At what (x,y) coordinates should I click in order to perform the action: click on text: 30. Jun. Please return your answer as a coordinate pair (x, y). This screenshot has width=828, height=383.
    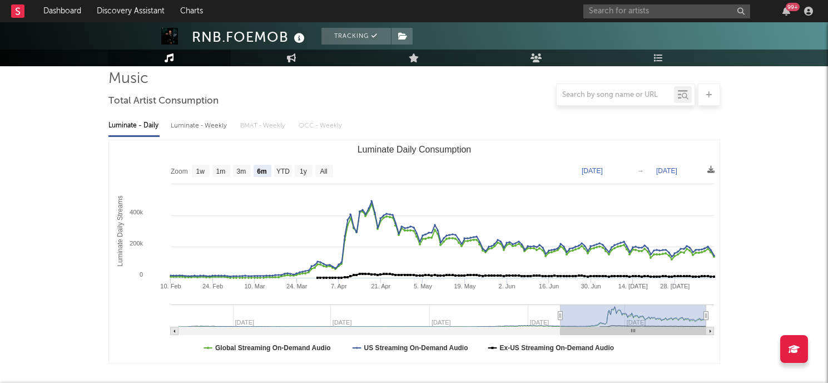
    Looking at the image, I should click on (591, 286).